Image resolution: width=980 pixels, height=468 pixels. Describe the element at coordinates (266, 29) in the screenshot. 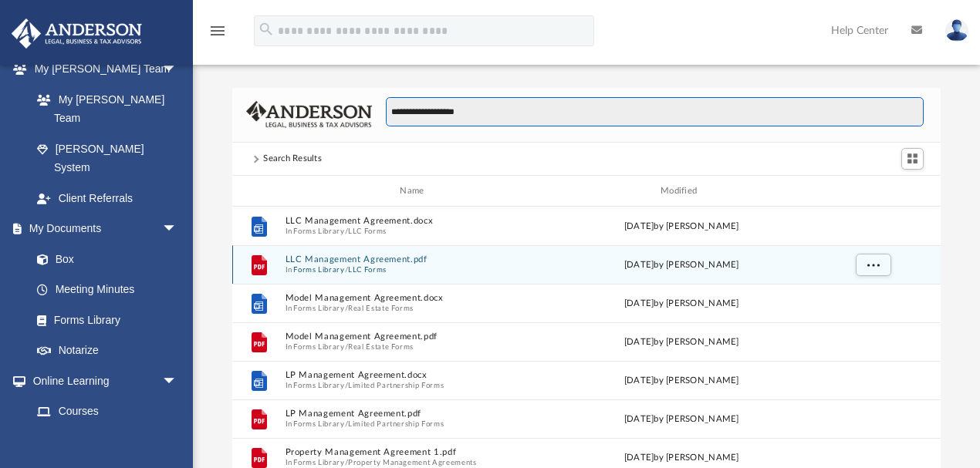

I see `i: search` at that location.